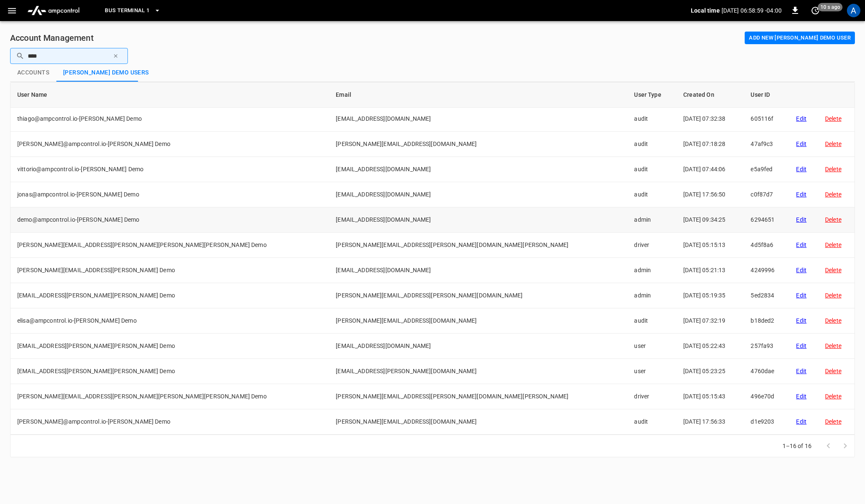  I want to click on td: d1e9203, so click(766, 422).